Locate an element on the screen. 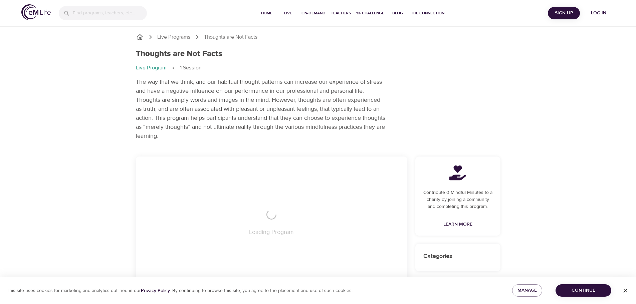 Image resolution: width=636 pixels, height=304 pixels. span: Continue is located at coordinates (583, 291).